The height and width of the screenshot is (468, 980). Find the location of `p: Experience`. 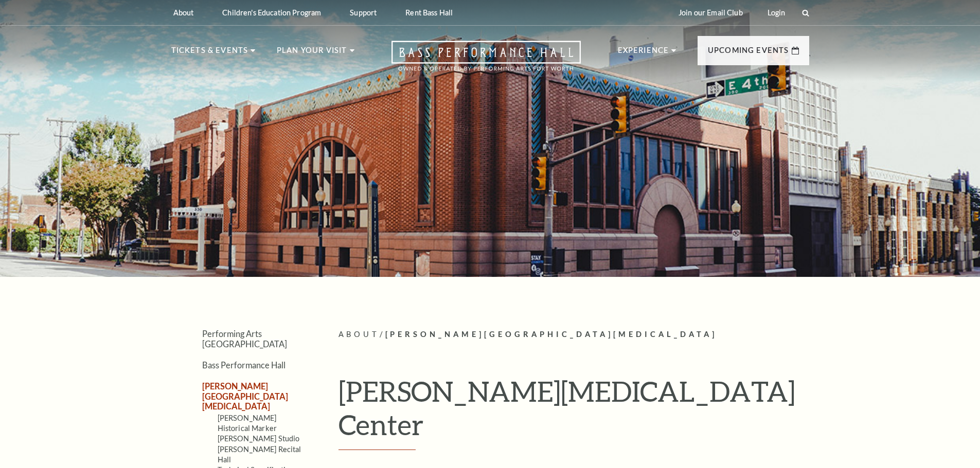

p: Experience is located at coordinates (644, 53).